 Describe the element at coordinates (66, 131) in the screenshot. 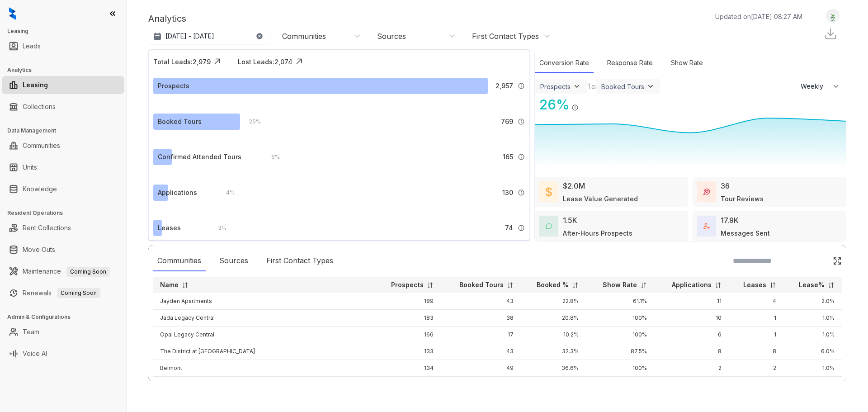

I see `h3: Data Management` at that location.